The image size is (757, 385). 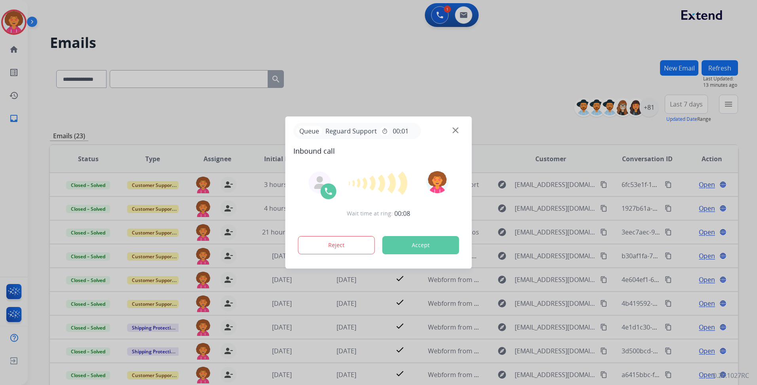 What do you see at coordinates (402, 214) in the screenshot?
I see `span: 00:08` at bounding box center [402, 214].